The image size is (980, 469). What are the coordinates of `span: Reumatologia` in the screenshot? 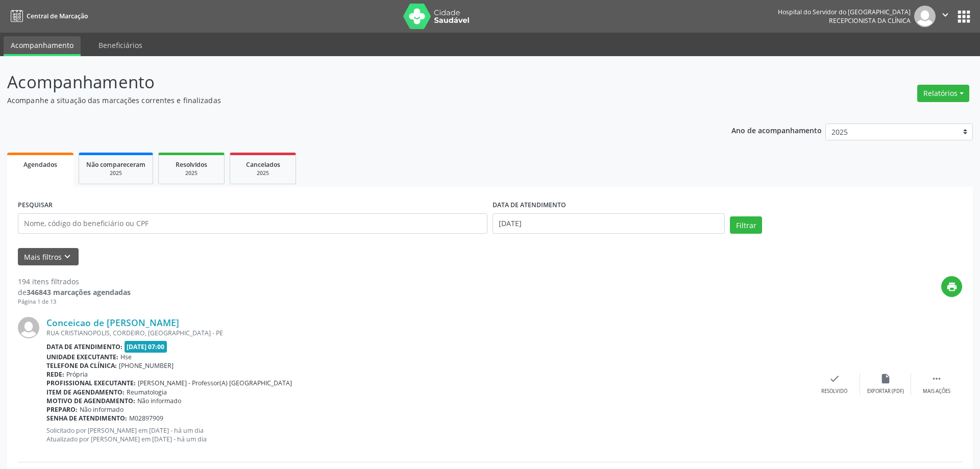 It's located at (147, 392).